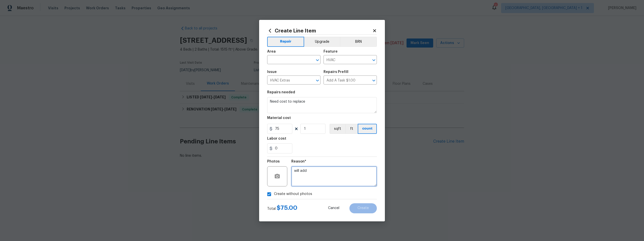 The width and height of the screenshot is (644, 241). What do you see at coordinates (351, 129) in the screenshot?
I see `button: ft` at bounding box center [351, 129].